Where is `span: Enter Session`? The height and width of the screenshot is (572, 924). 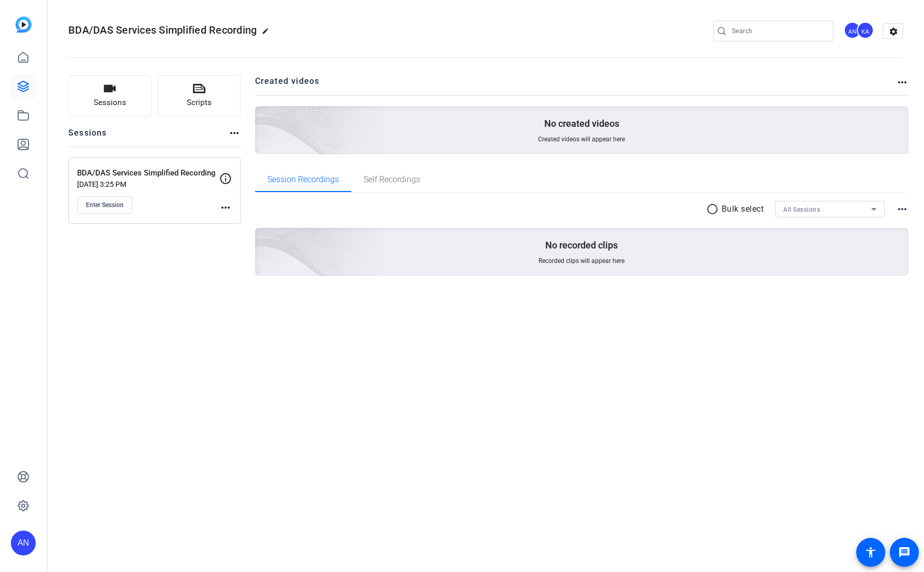
span: Enter Session is located at coordinates (105, 205).